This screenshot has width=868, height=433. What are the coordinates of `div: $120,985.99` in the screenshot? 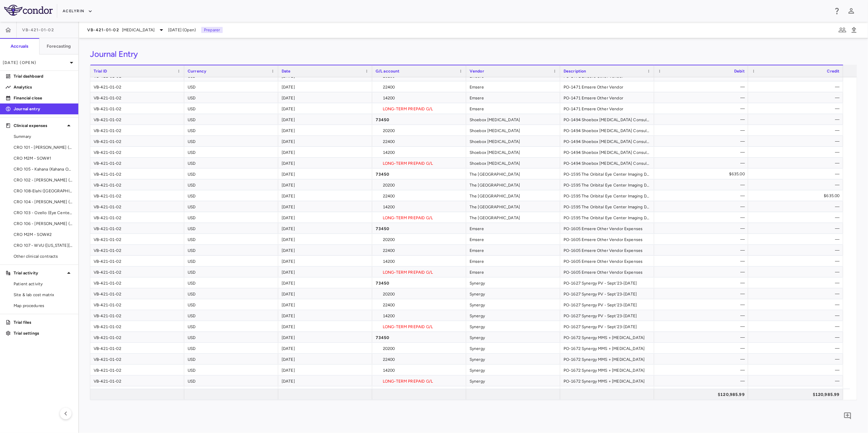 It's located at (702, 395).